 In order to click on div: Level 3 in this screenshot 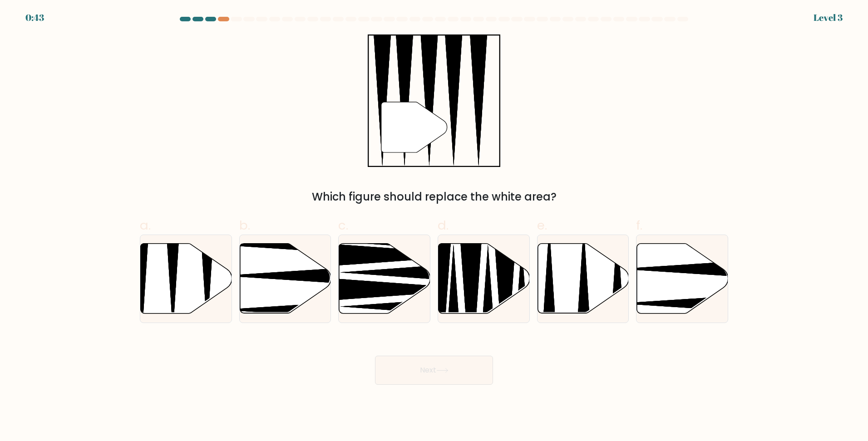, I will do `click(828, 17)`.